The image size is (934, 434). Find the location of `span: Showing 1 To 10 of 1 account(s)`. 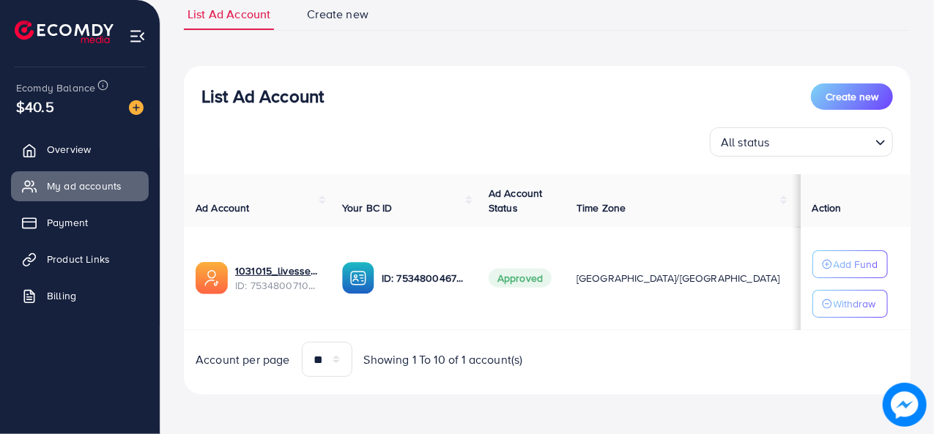

span: Showing 1 To 10 of 1 account(s) is located at coordinates (443, 360).